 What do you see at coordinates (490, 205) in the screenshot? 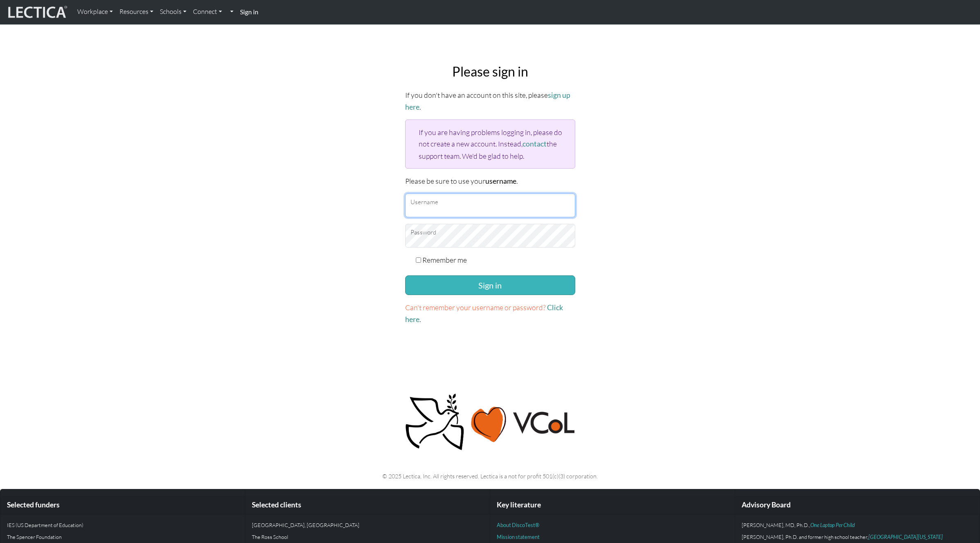
I see `input: Username` at bounding box center [490, 205].